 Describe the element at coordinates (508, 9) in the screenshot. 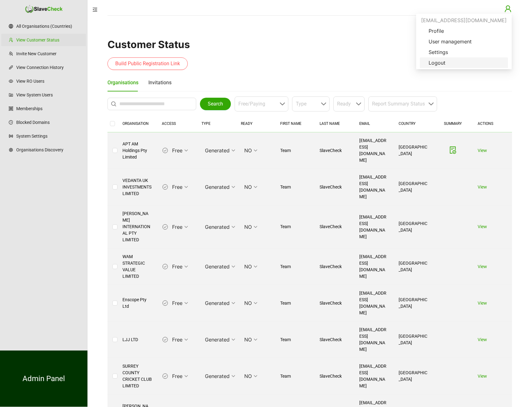

I see `span: user` at that location.